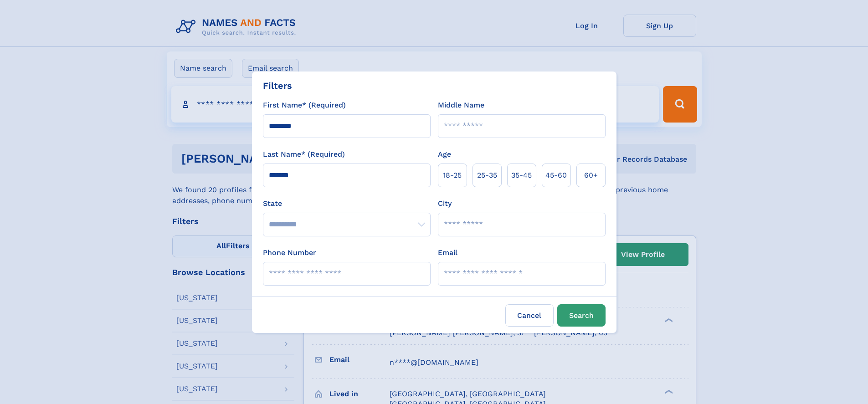 The height and width of the screenshot is (404, 868). Describe the element at coordinates (461, 106) in the screenshot. I see `label: Middle Name` at that location.